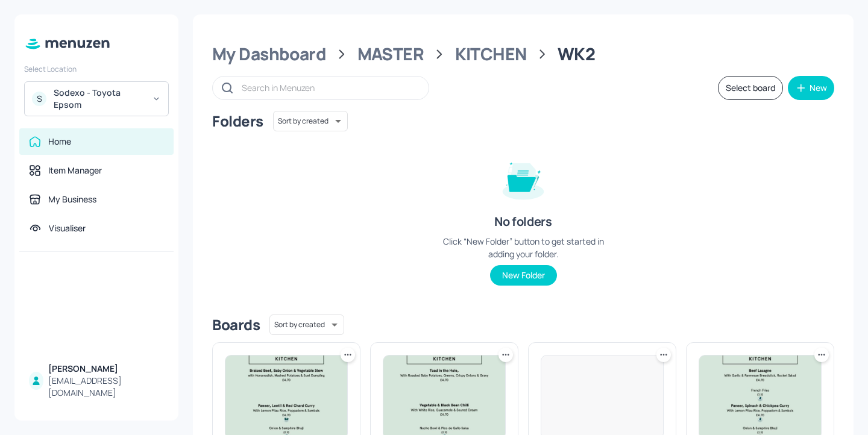 Image resolution: width=868 pixels, height=435 pixels. I want to click on div: S, so click(39, 99).